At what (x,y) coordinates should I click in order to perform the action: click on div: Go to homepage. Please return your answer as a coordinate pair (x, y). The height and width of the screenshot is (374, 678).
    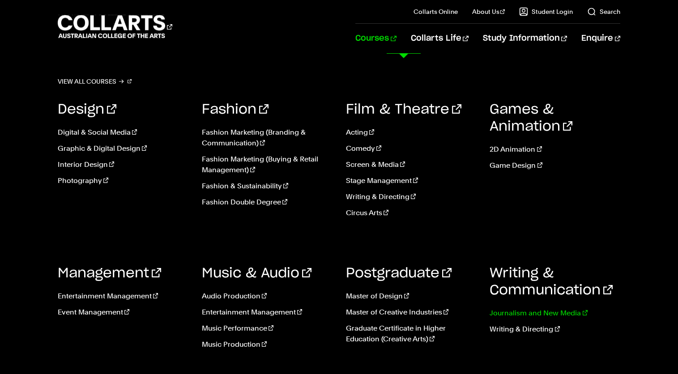
    Looking at the image, I should click on (115, 26).